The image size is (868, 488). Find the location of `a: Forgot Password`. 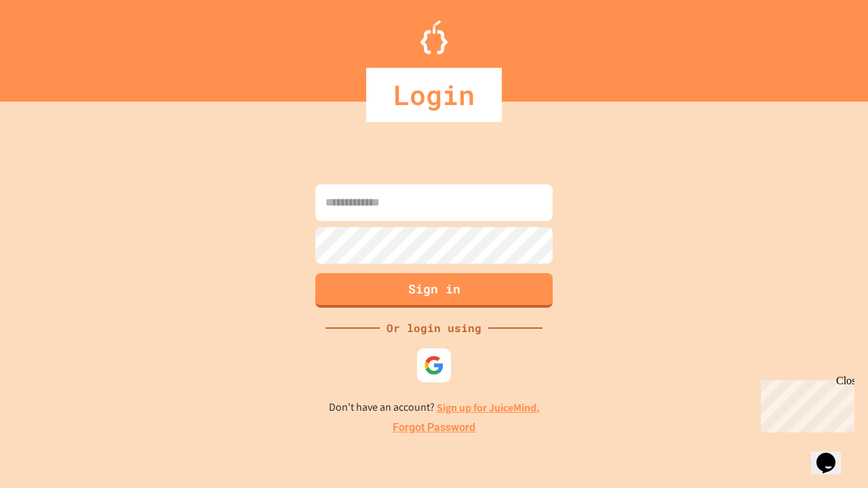

a: Forgot Password is located at coordinates (434, 427).